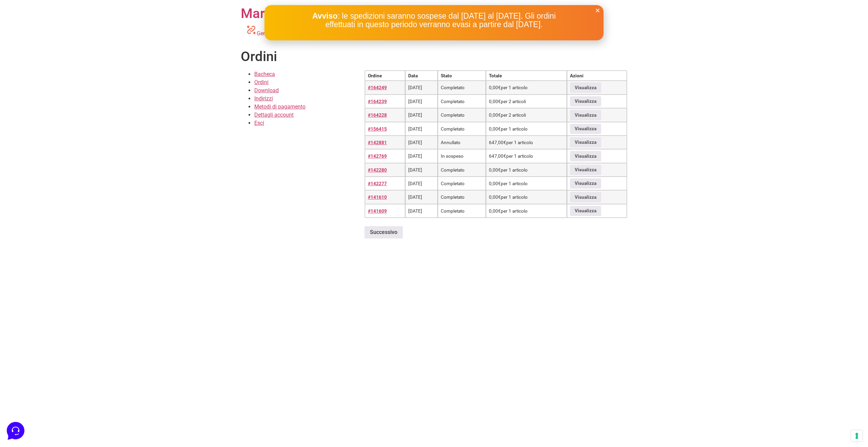  Describe the element at coordinates (384, 232) in the screenshot. I see `a: Successivo` at that location.